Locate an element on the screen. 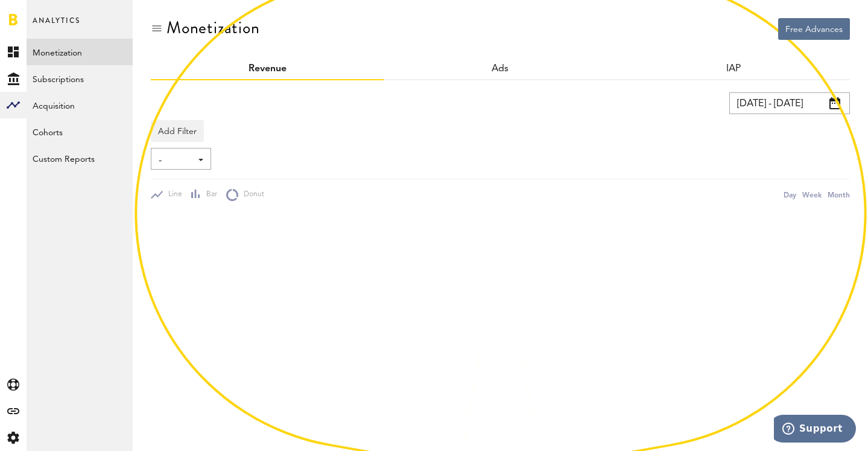  a: Custom Reports is located at coordinates (80, 158).